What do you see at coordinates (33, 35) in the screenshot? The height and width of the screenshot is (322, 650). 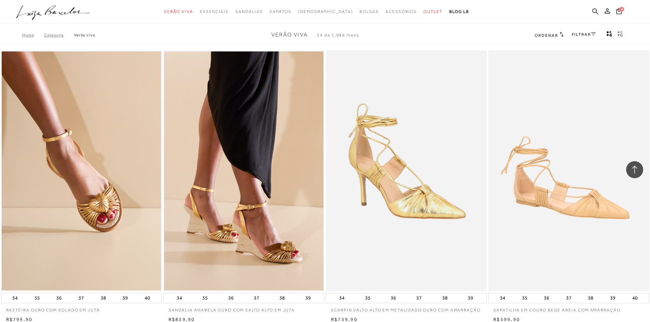 I see `a: Home` at bounding box center [33, 35].